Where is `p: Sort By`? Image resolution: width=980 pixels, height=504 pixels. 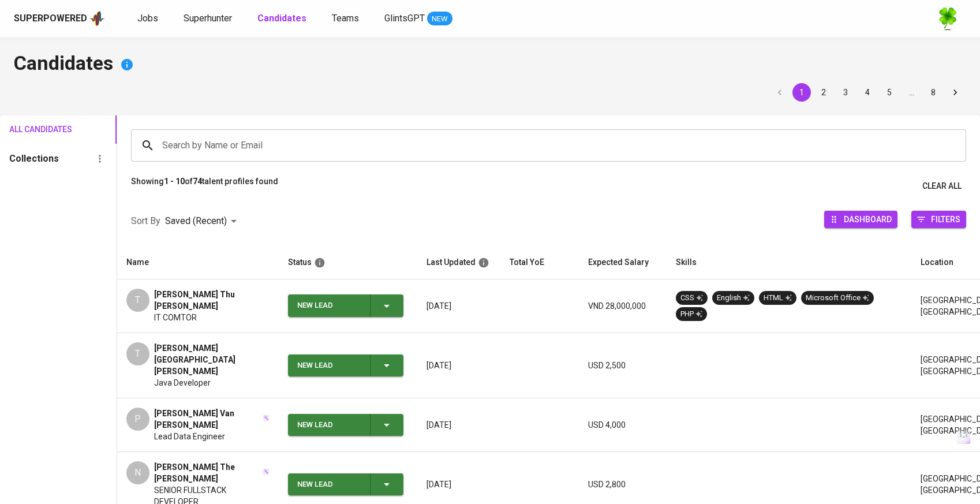 p: Sort By is located at coordinates (146, 221).